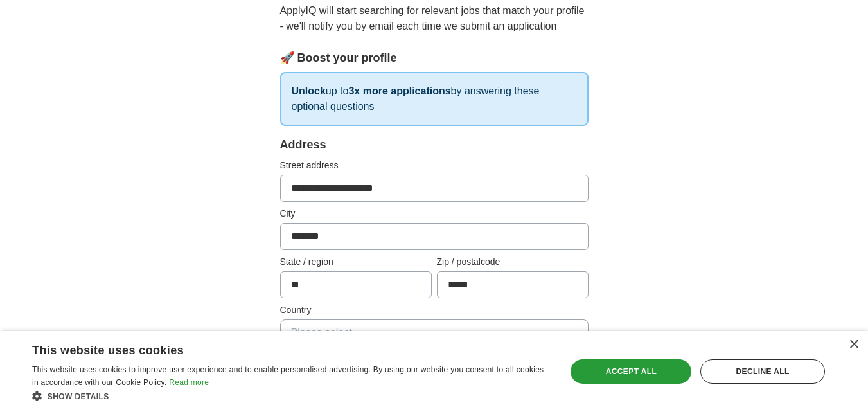  What do you see at coordinates (631, 371) in the screenshot?
I see `div: Accept all` at bounding box center [631, 371].